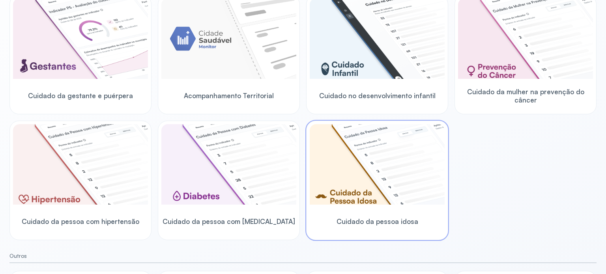  I want to click on span: Acompanhamento Territorial, so click(229, 95).